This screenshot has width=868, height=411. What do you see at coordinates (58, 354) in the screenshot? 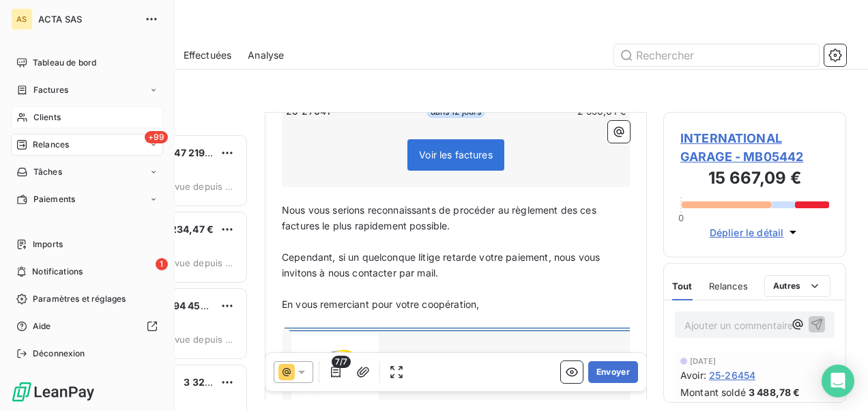
I see `span: Déconnexion` at bounding box center [58, 354].